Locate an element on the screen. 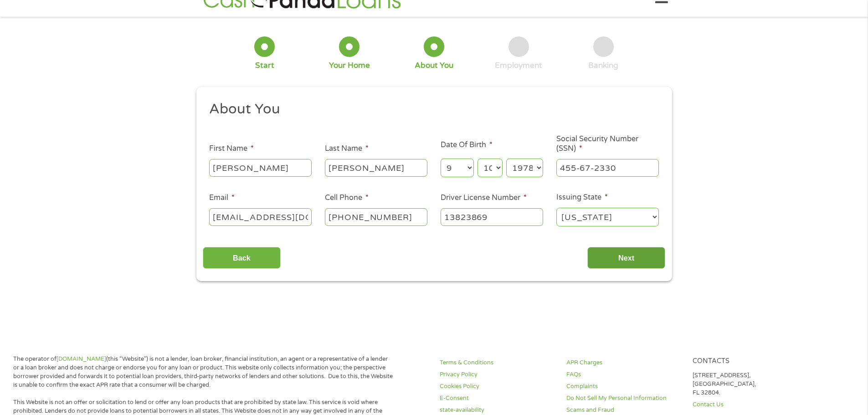 This screenshot has width=868, height=415. label: First Name is located at coordinates (231, 149).